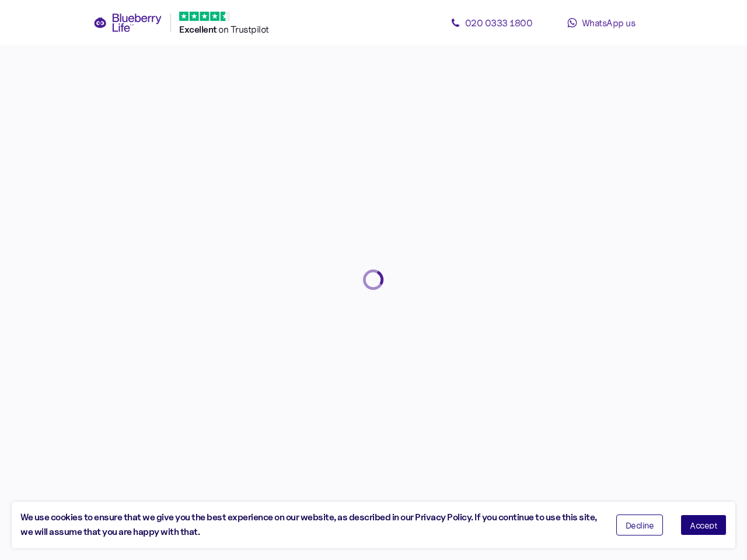 The height and width of the screenshot is (560, 747). I want to click on a: 020 0333 1800, so click(492, 23).